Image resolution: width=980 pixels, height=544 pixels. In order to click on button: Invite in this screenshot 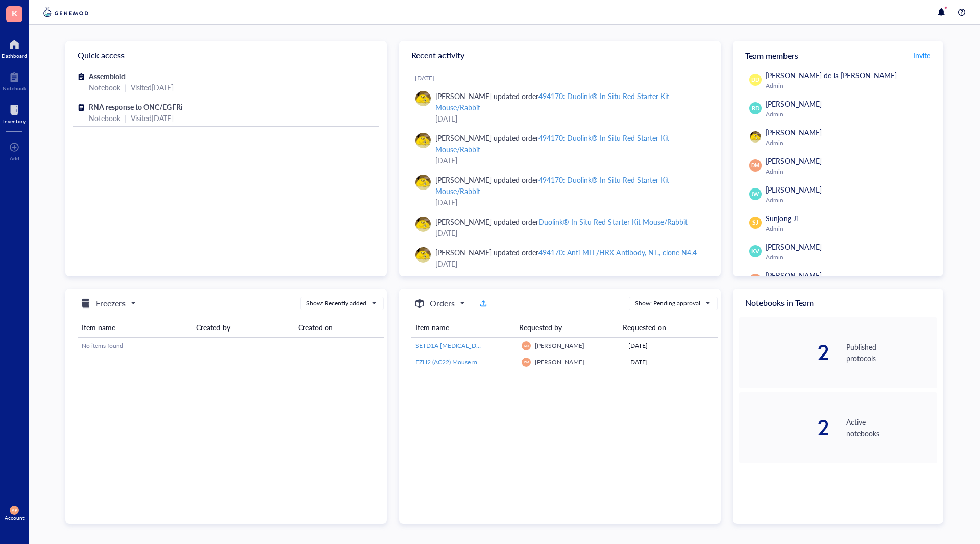, I will do `click(921, 55)`.